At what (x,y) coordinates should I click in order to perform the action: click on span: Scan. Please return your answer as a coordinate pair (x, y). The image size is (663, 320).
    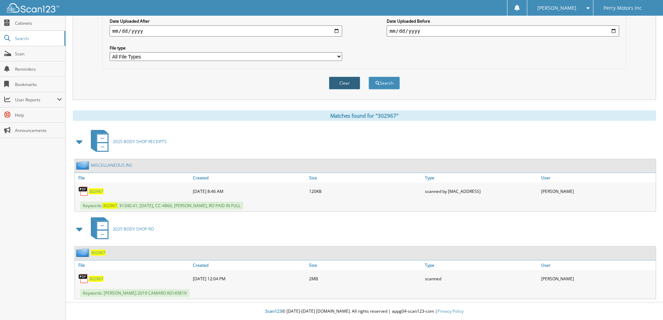
    Looking at the image, I should click on (38, 54).